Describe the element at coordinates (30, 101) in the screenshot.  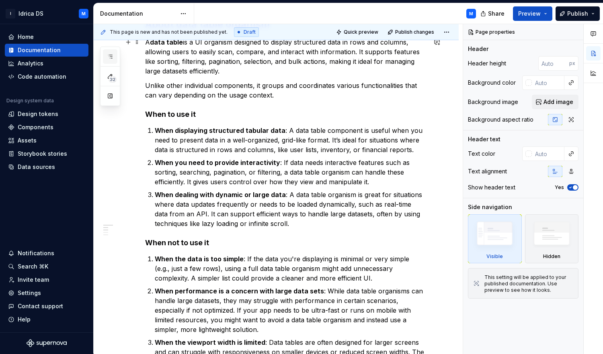
I see `div: Design system data` at that location.